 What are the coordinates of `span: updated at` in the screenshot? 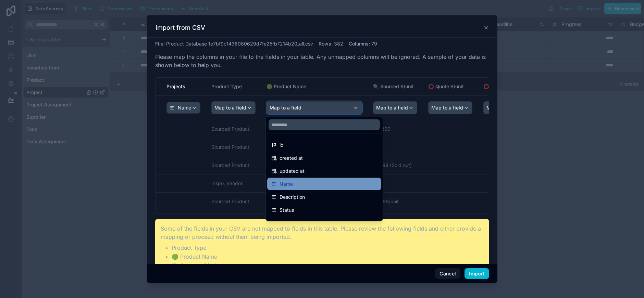 It's located at (292, 171).